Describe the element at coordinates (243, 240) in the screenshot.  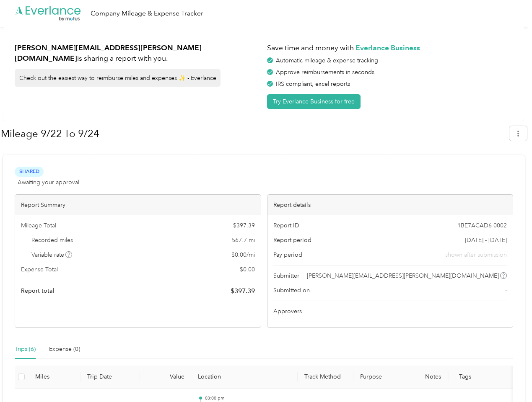
I see `span: 567.7 mi` at that location.